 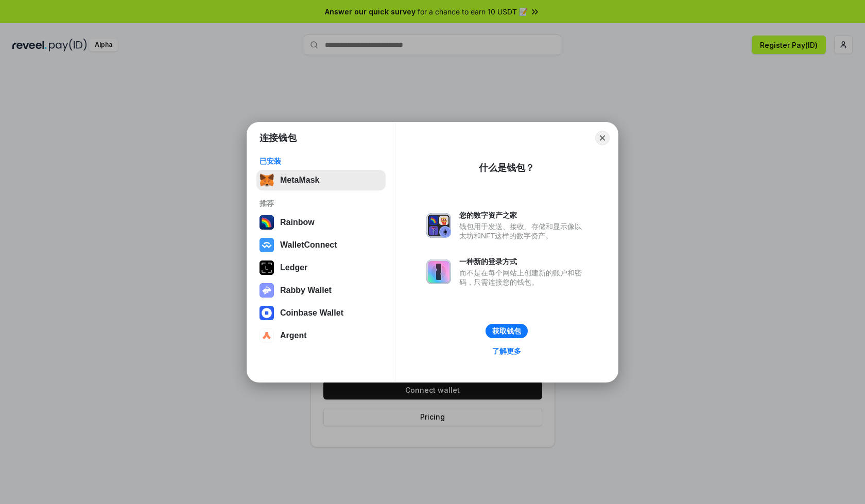 What do you see at coordinates (523, 231) in the screenshot?
I see `div: 钱包用于发送、接收、存储和显示像以太坊和NFT这样的数字资产。` at bounding box center [523, 231].